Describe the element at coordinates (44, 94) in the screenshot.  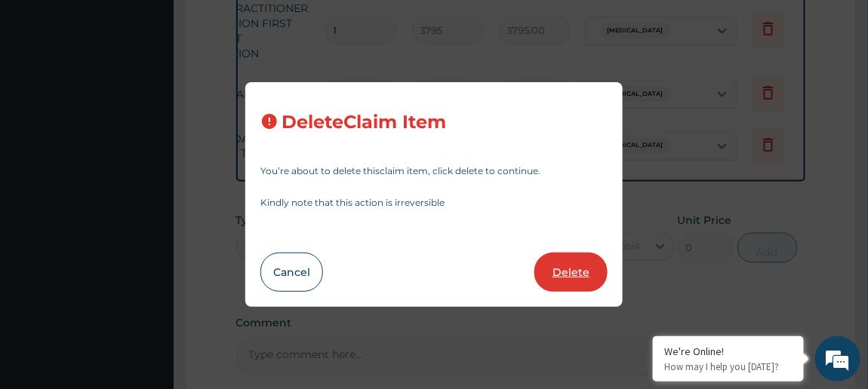
I see `img: d_794563401_company_1708531726252_794563401` at that location.